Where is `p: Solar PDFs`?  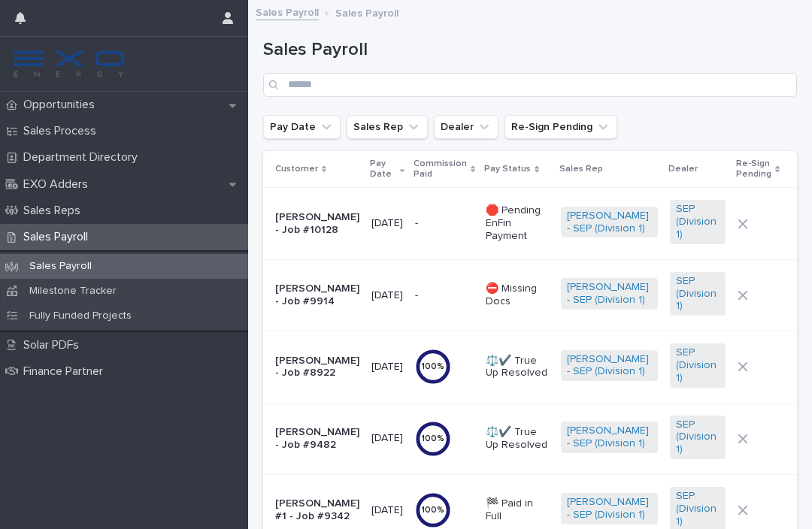 p: Solar PDFs is located at coordinates (54, 345).